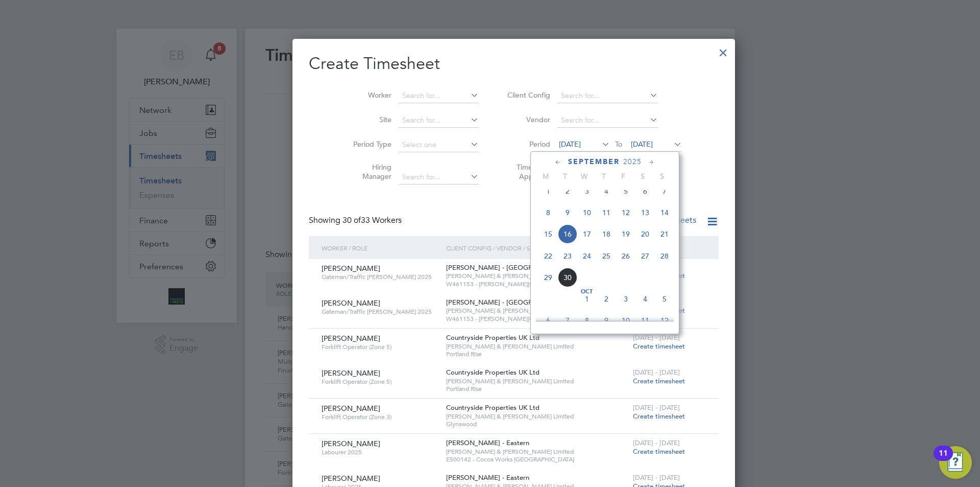  What do you see at coordinates (368, 172) in the screenshot?
I see `label: Hiring Manager` at bounding box center [368, 172].